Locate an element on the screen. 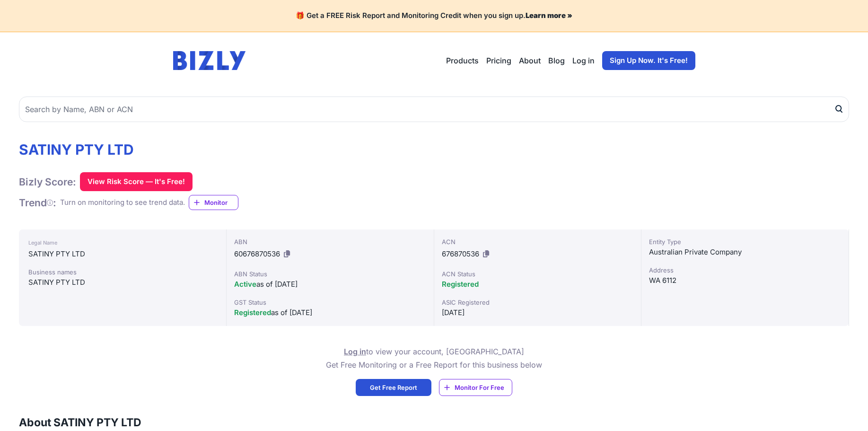 The height and width of the screenshot is (431, 868). div: ACN is located at coordinates (538, 242).